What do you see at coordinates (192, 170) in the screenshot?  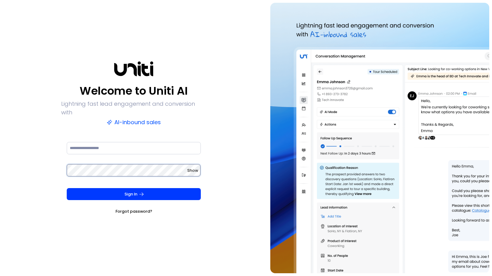 I see `span: Show` at bounding box center [192, 170].